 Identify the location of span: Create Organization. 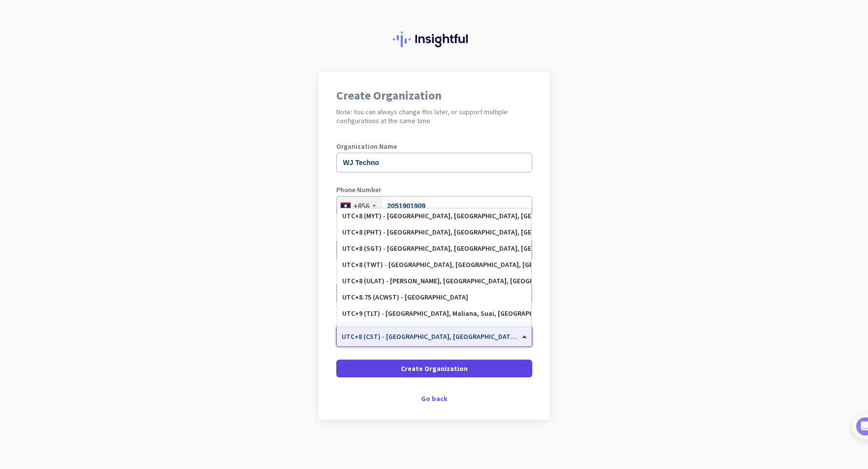
(434, 368).